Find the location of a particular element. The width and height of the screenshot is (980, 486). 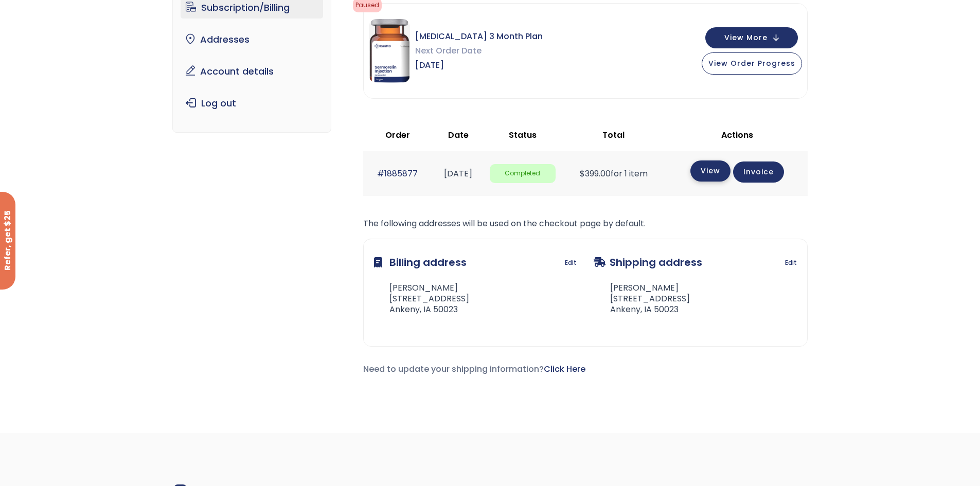

h3: Shipping address is located at coordinates (647, 262).